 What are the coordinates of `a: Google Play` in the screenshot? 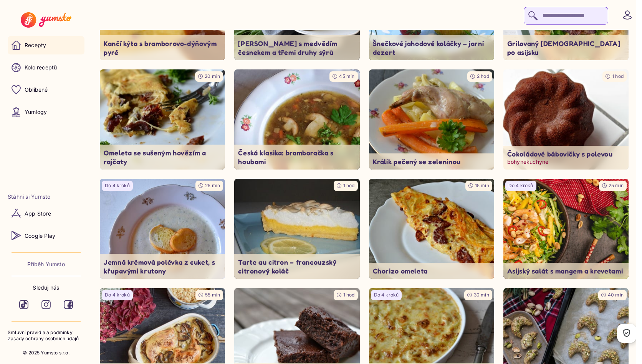 It's located at (46, 235).